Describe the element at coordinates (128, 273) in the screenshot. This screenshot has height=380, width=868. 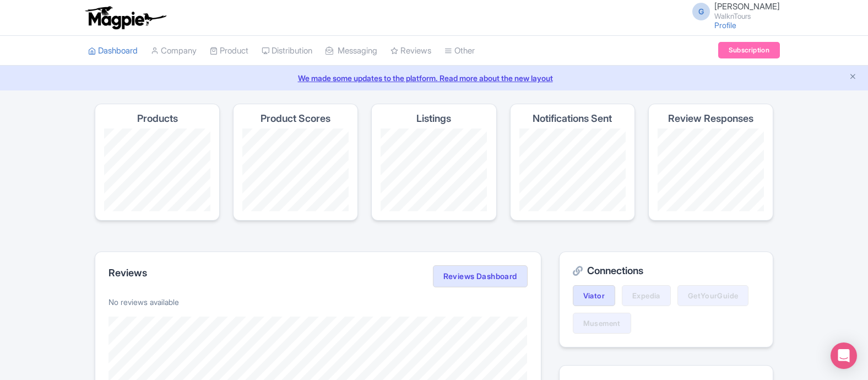
I see `h2: Reviews` at that location.